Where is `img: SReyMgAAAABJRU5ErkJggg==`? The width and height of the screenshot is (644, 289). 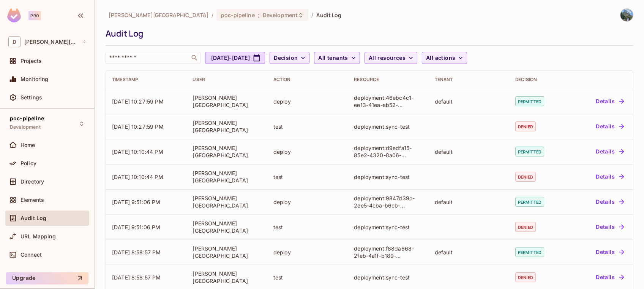 img: SReyMgAAAABJRU5ErkJggg== is located at coordinates (14, 15).